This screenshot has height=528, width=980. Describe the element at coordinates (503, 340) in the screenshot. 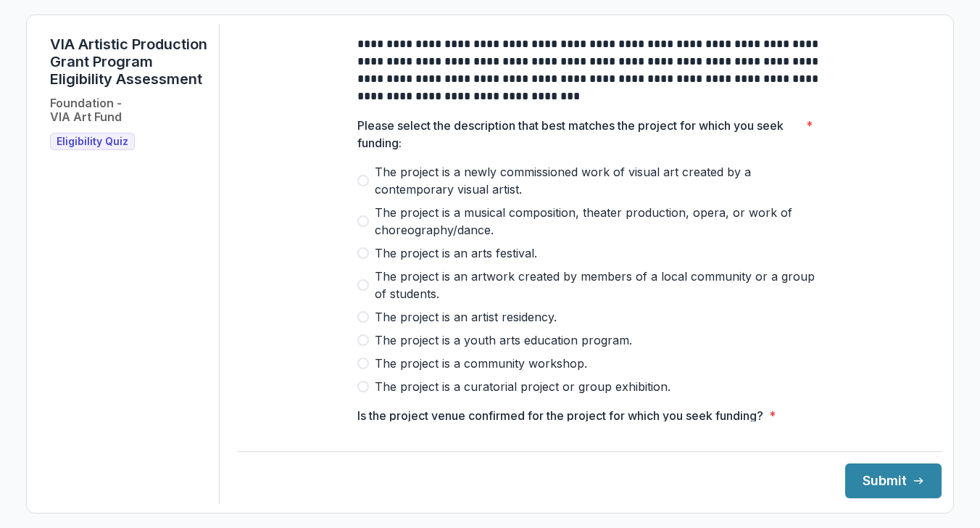

I see `span: The project is a youth arts education program.` at that location.